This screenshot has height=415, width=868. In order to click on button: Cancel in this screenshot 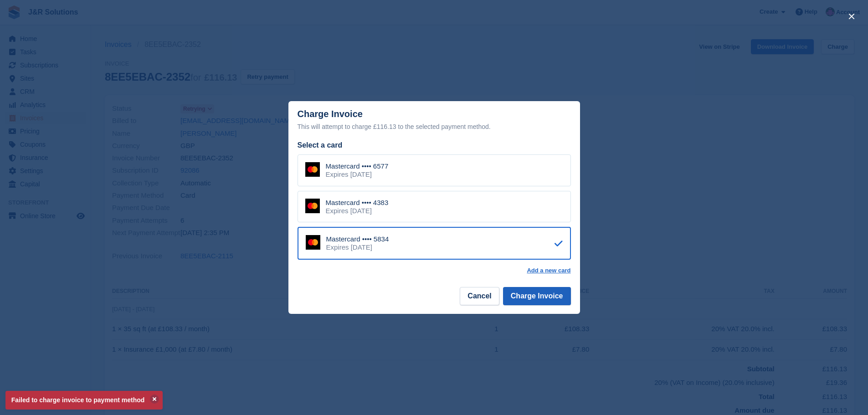, I will do `click(479, 296)`.